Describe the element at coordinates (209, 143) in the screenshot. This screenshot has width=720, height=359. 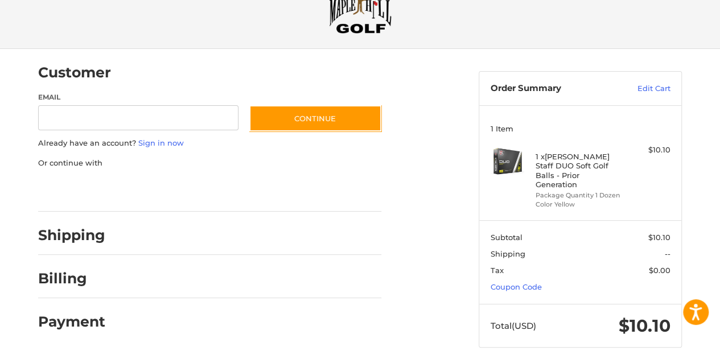
I see `p: Already have an account?` at that location.